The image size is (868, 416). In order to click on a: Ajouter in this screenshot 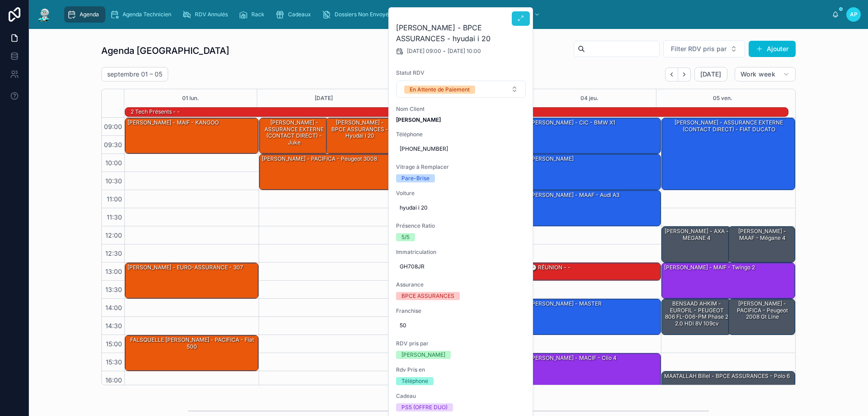, I will do `click(773, 49)`.